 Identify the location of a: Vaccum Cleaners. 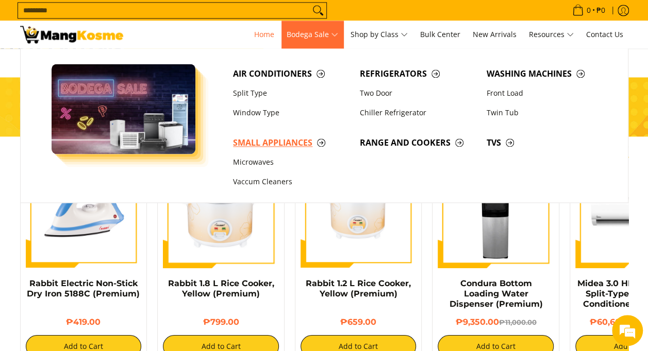
(291, 182).